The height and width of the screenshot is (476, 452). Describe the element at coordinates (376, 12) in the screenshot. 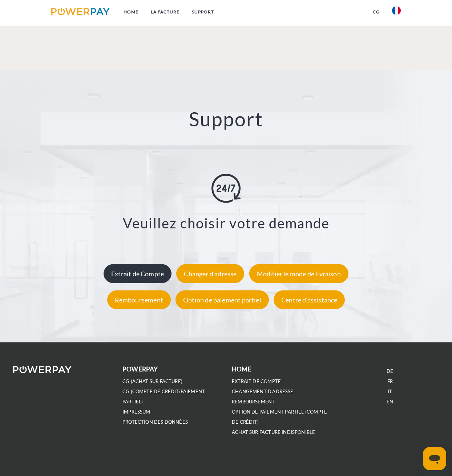

I see `a: CG` at that location.